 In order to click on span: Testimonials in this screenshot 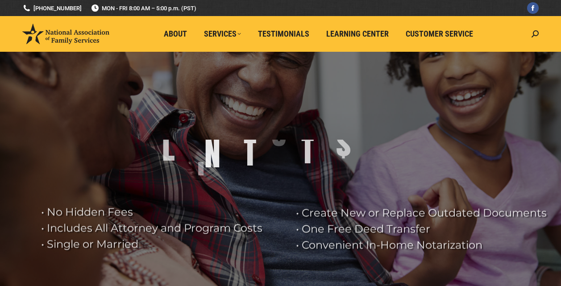, I will do `click(283, 34)`.